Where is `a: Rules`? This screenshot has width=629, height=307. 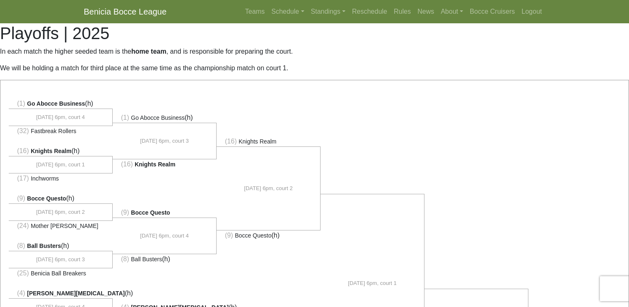 a: Rules is located at coordinates (402, 12).